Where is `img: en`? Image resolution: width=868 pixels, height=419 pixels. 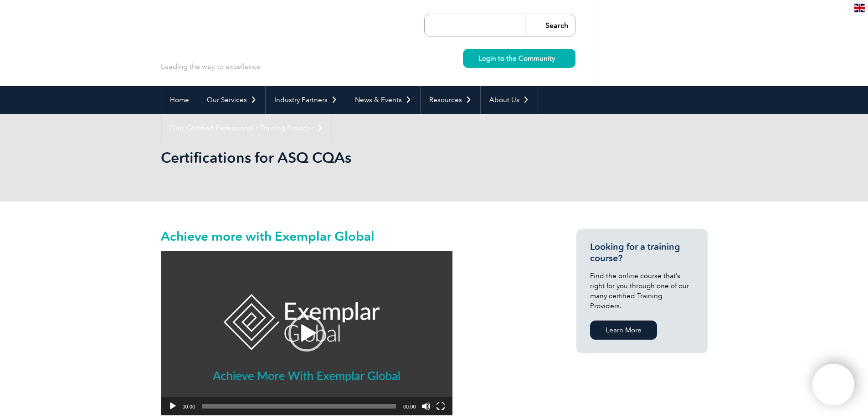 img: en is located at coordinates (859, 8).